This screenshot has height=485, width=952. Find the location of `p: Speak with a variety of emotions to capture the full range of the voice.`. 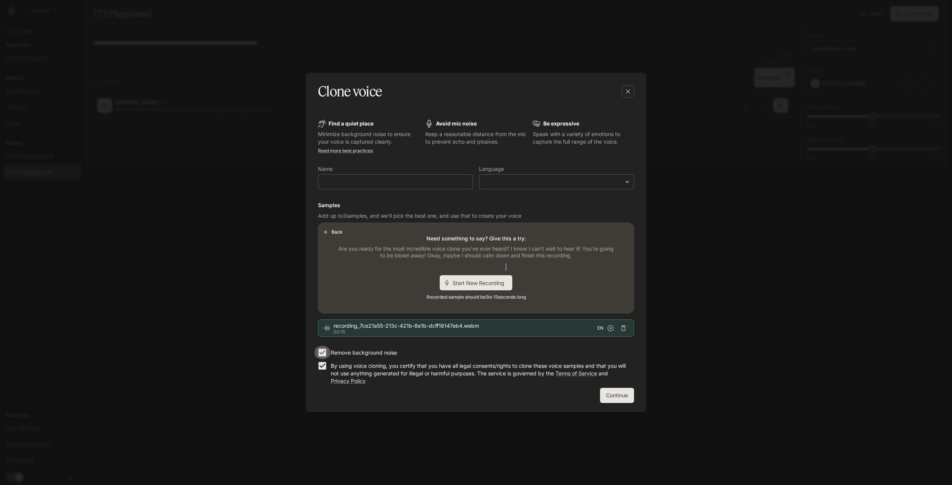

p: Speak with a variety of emotions to capture the full range of the voice. is located at coordinates (583, 138).